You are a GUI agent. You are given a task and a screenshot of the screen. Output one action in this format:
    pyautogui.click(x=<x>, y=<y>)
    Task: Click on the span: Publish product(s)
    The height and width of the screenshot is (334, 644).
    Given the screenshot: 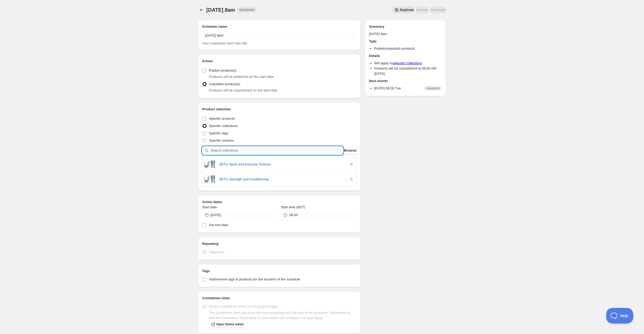 What is the action you would take?
    pyautogui.click(x=222, y=70)
    